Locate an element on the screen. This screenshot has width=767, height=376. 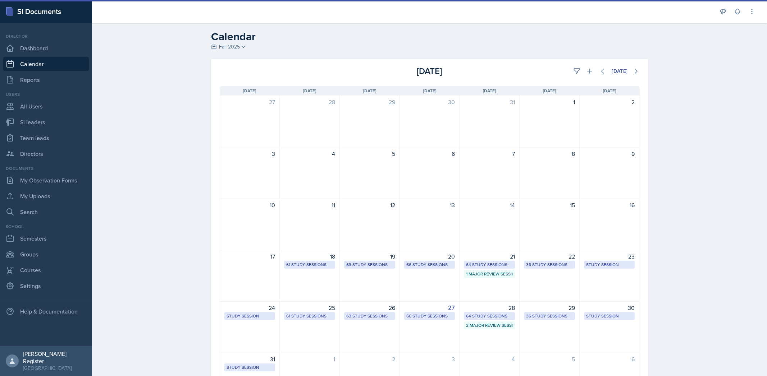
a: Calendar is located at coordinates (46, 64).